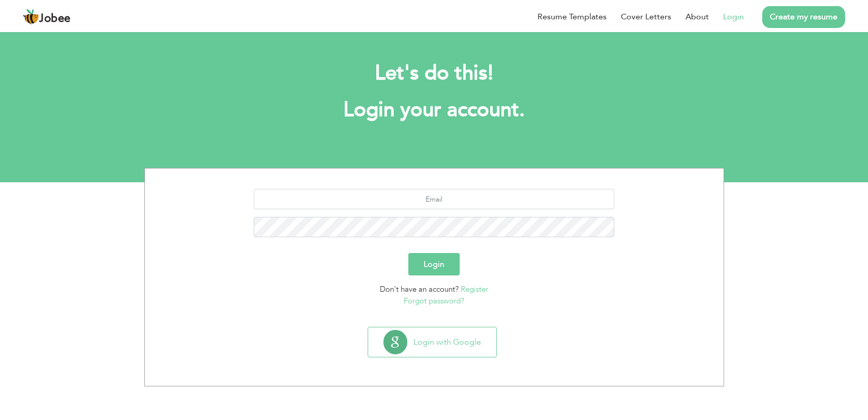 The height and width of the screenshot is (420, 868). I want to click on a: Create my resume, so click(803, 17).